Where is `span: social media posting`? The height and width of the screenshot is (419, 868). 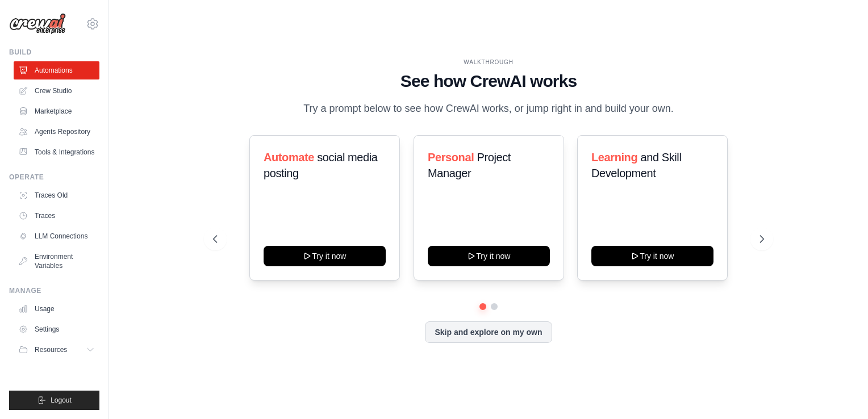
span: social media posting is located at coordinates (320, 165).